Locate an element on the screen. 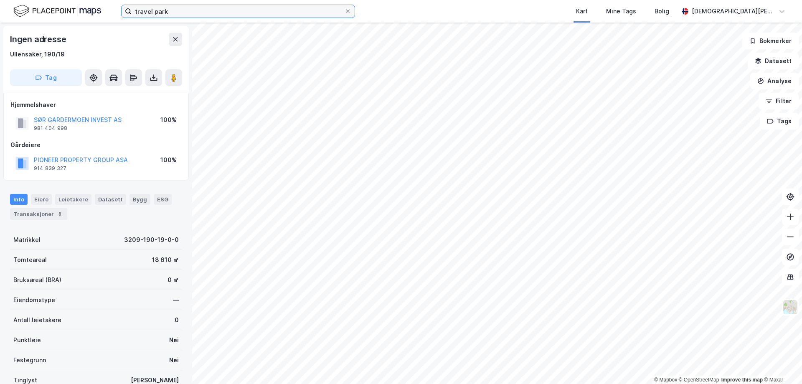  img: Z is located at coordinates (791, 307).